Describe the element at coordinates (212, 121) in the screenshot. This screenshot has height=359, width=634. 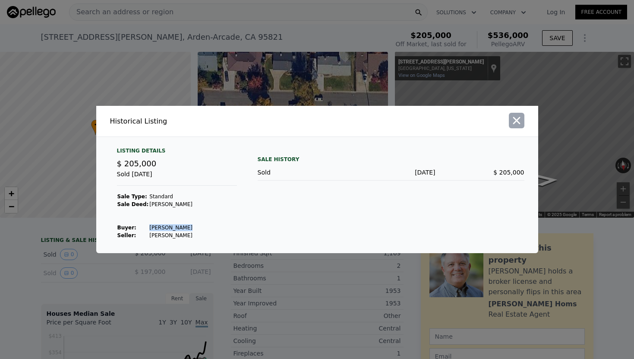
I see `div: Historical Listing` at that location.